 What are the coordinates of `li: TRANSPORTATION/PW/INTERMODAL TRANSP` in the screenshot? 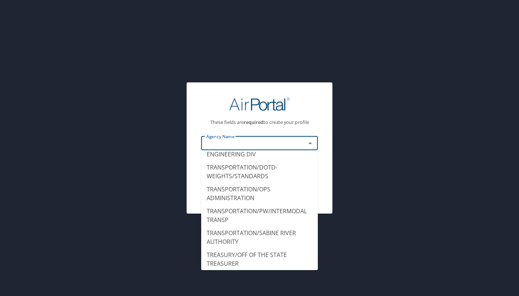 It's located at (259, 215).